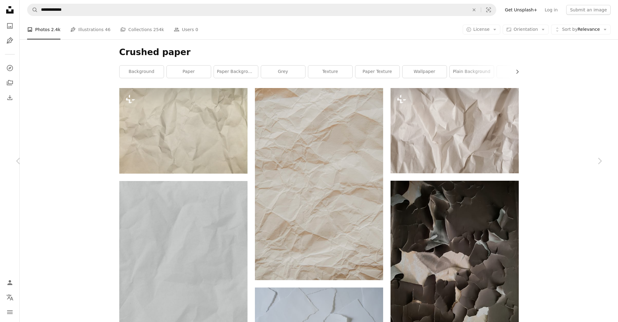 The image size is (618, 322). Describe the element at coordinates (142, 30) in the screenshot. I see `a: Collections 254k` at that location.